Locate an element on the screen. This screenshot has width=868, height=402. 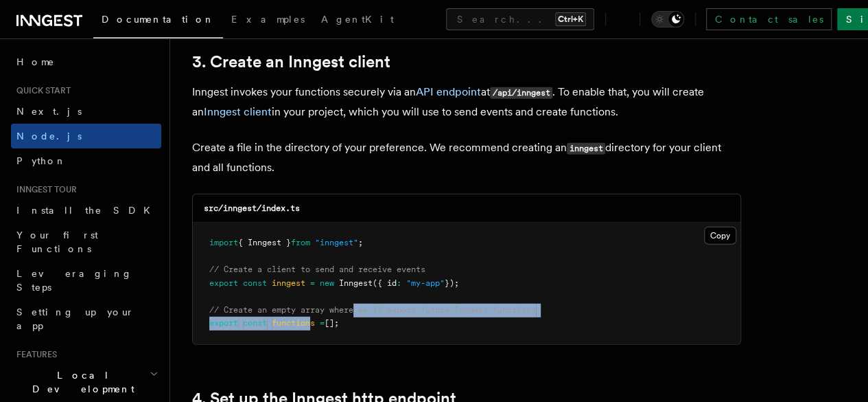
a: Documentation is located at coordinates (158, 21).